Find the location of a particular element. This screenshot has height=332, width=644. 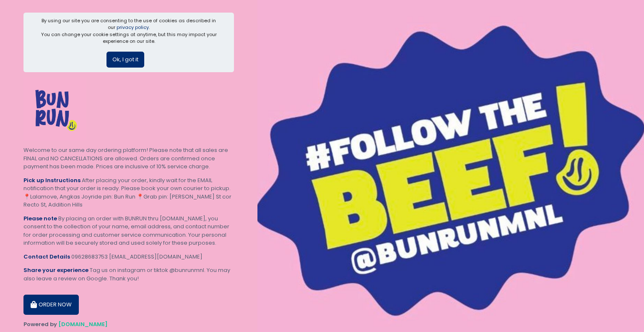

button: ORDER NOW is located at coordinates (51, 305).